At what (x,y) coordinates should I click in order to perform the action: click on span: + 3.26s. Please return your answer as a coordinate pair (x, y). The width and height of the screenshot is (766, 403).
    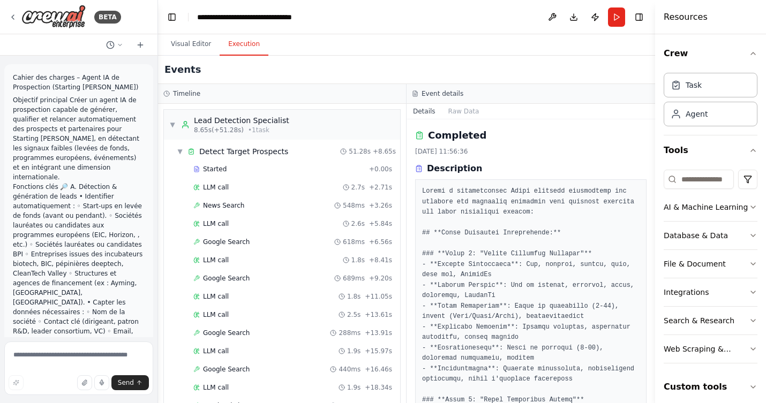
    Looking at the image, I should click on (380, 206).